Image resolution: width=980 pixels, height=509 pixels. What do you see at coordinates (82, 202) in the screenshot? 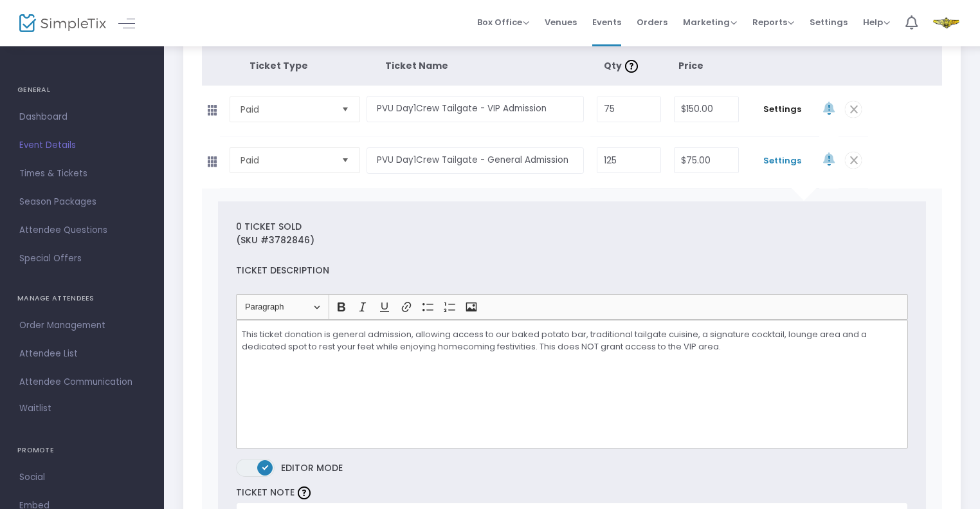
I see `span: Season Packages` at bounding box center [82, 202].